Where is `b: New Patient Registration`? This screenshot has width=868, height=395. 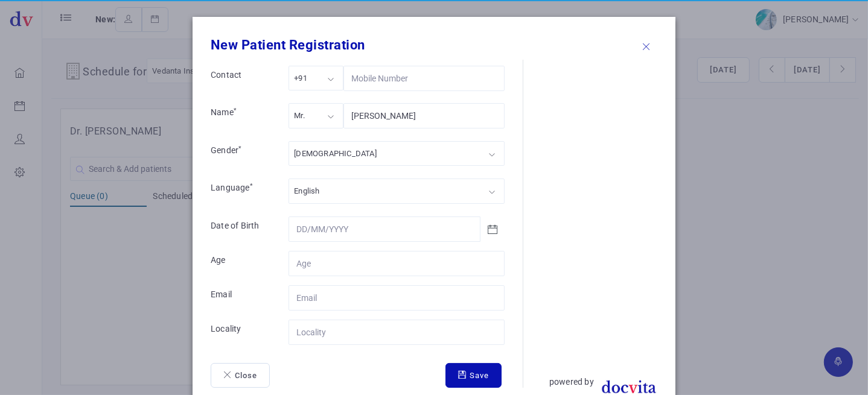 b: New Patient Registration is located at coordinates (288, 44).